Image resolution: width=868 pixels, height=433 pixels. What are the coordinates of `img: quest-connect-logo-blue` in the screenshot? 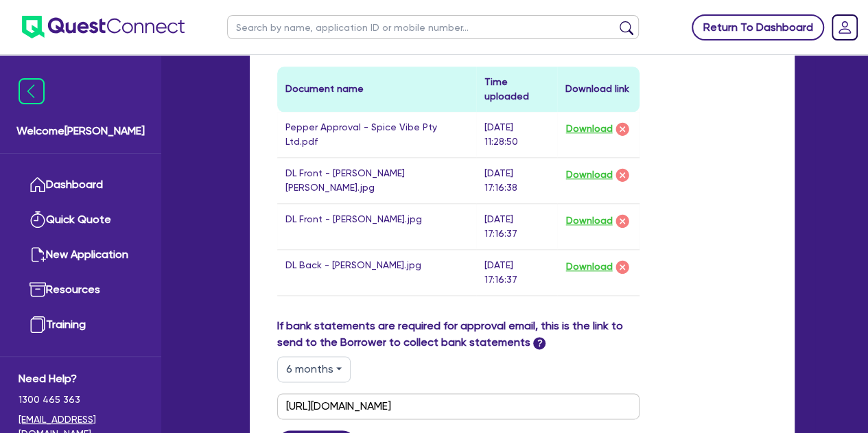 It's located at (103, 27).